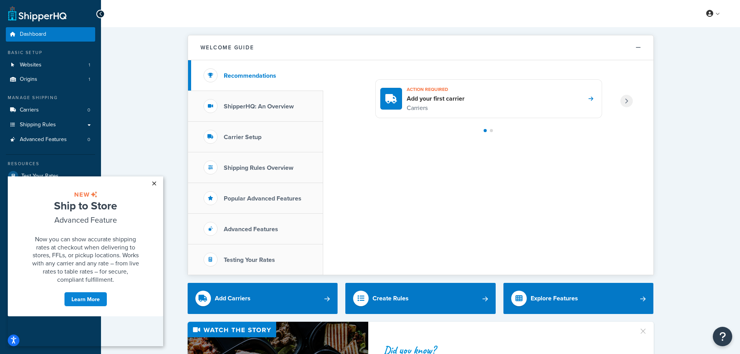 The width and height of the screenshot is (740, 354). I want to click on a: Analytics, so click(50, 205).